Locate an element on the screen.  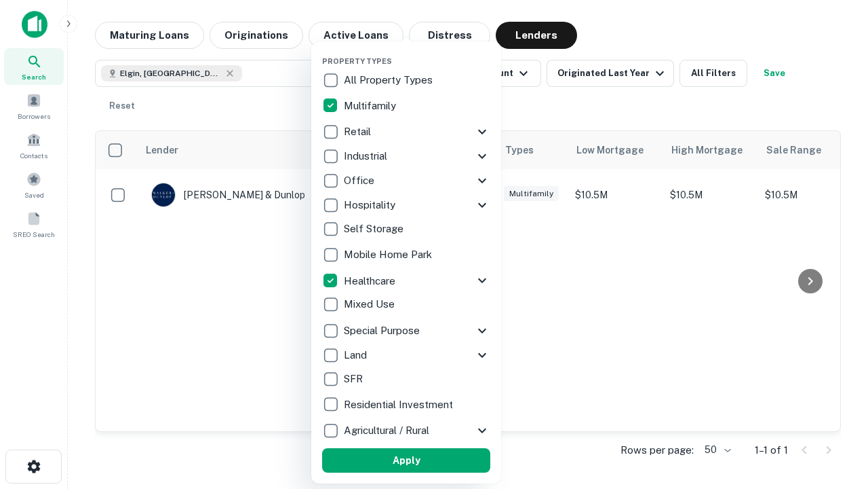
span: Property Types is located at coordinates (357, 61).